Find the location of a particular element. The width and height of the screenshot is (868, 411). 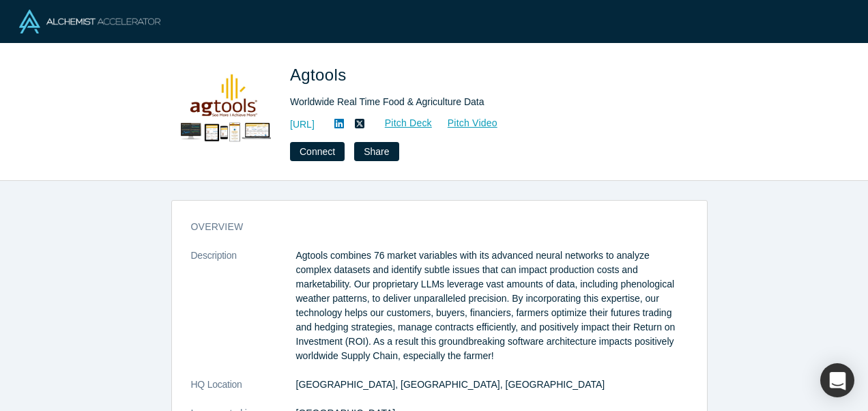

img: Agtools's Logo is located at coordinates (224, 110).